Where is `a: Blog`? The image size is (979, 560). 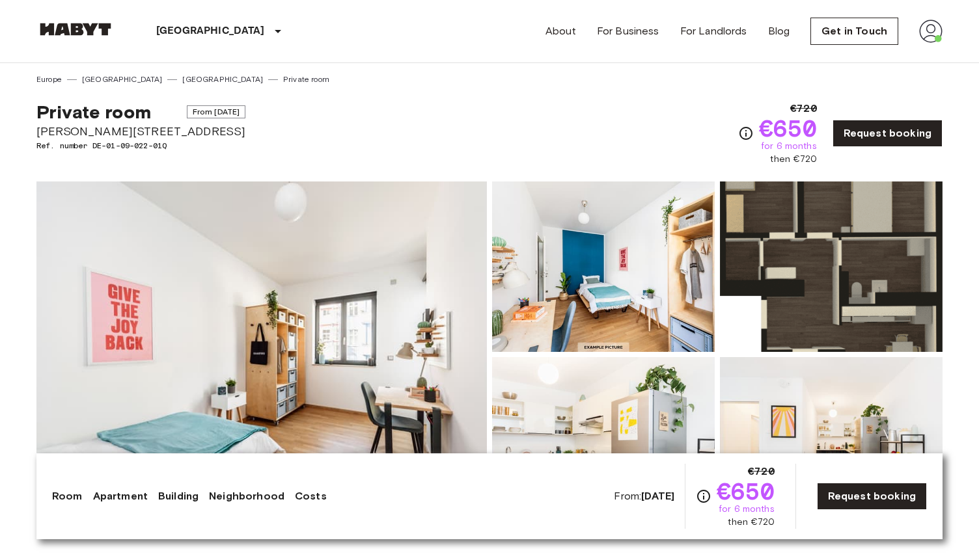 a: Blog is located at coordinates (779, 31).